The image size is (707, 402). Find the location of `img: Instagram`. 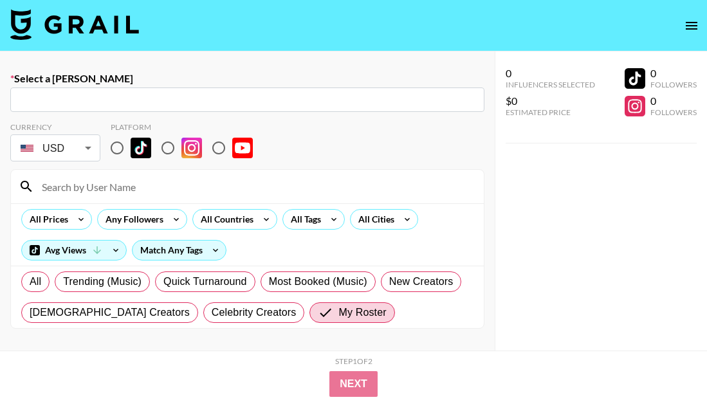

img: Instagram is located at coordinates (192, 148).